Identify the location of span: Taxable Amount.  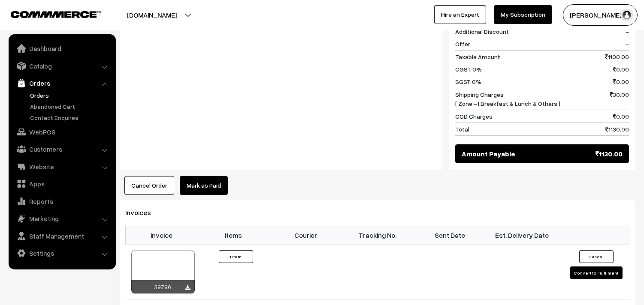
(477, 57).